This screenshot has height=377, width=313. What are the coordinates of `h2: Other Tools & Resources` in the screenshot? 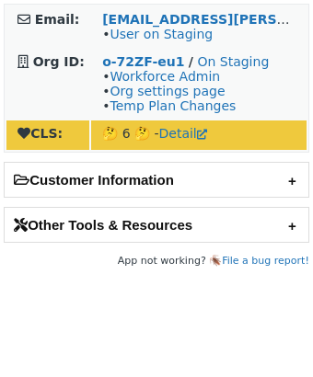 It's located at (156, 224).